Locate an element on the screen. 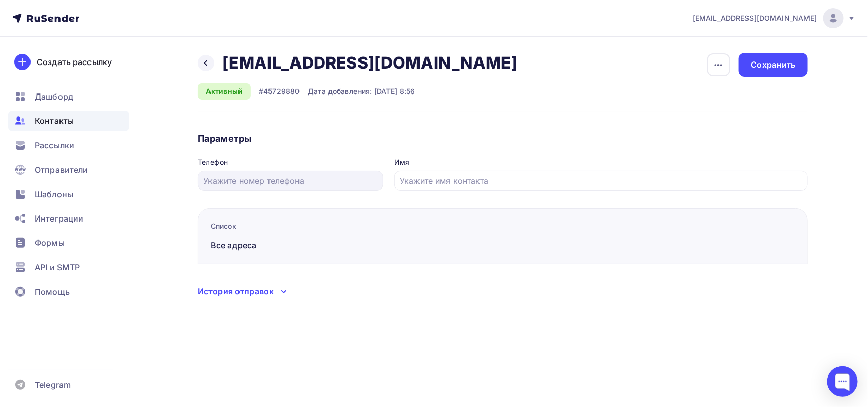 The height and width of the screenshot is (407, 868). span: Помощь is located at coordinates (52, 292).